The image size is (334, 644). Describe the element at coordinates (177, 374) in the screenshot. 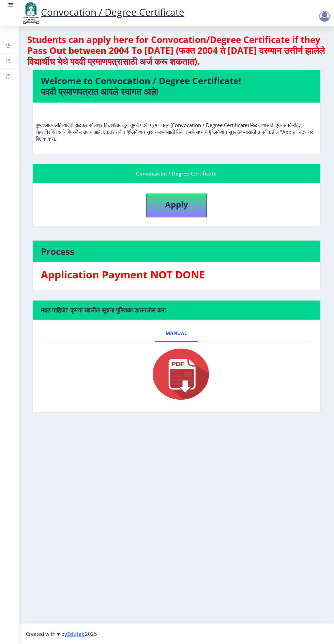

I see `img: pdf.png` at that location.